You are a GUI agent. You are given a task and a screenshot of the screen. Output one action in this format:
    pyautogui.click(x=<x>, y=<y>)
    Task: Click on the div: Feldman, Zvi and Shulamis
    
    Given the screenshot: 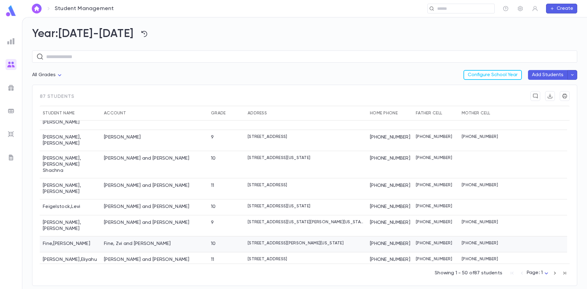 What is the action you would take?
    pyautogui.click(x=147, y=223)
    